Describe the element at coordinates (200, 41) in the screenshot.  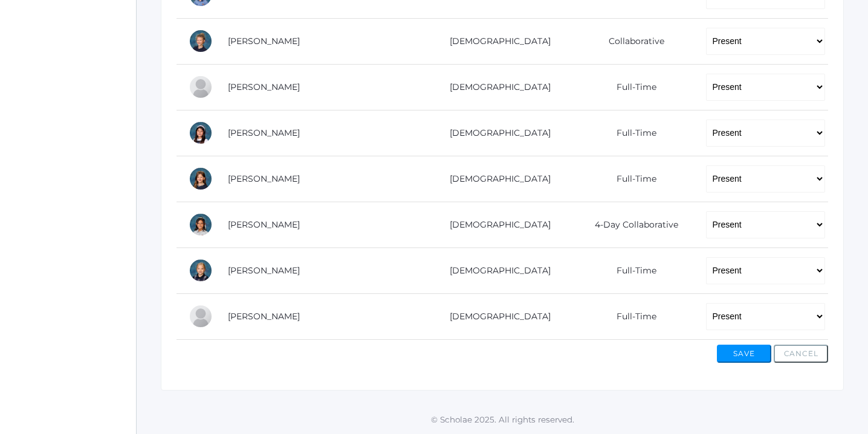
I see `div: Idella Long` at that location.